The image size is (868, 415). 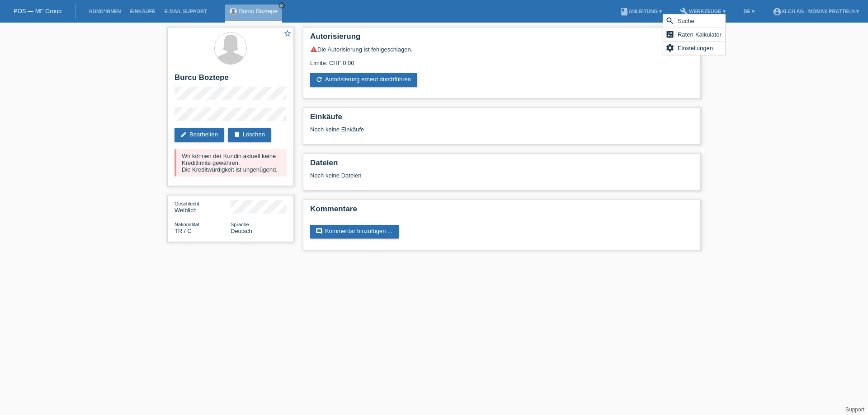 What do you see at coordinates (502, 119) in the screenshot?
I see `h2: Einkäufe` at bounding box center [502, 119].